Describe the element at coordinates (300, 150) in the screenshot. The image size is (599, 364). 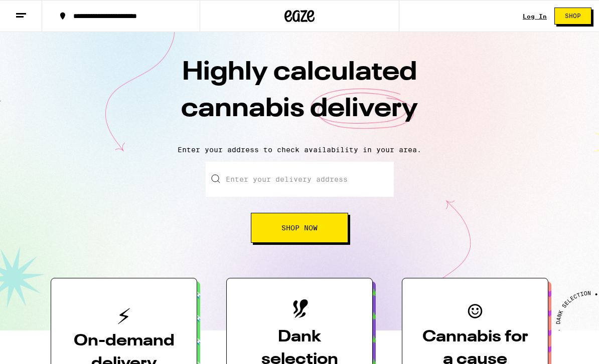
I see `p: Enter your address to check availability in your area.` at that location.